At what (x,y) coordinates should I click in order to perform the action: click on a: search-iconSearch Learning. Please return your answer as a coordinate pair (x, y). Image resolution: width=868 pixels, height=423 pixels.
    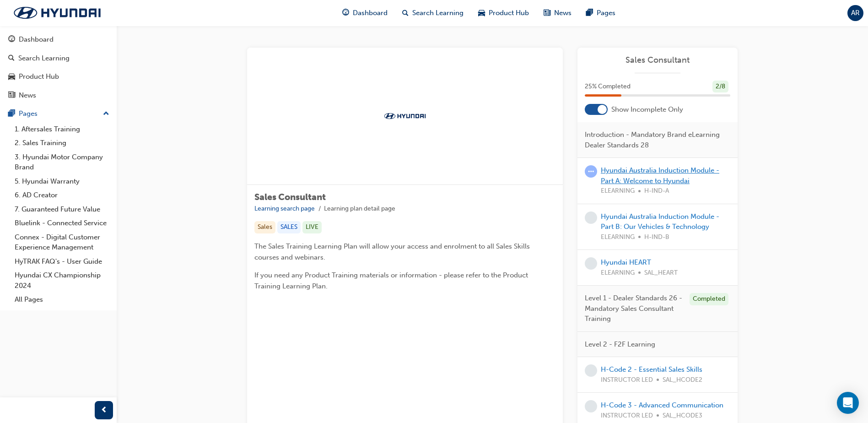
    Looking at the image, I should click on (433, 13).